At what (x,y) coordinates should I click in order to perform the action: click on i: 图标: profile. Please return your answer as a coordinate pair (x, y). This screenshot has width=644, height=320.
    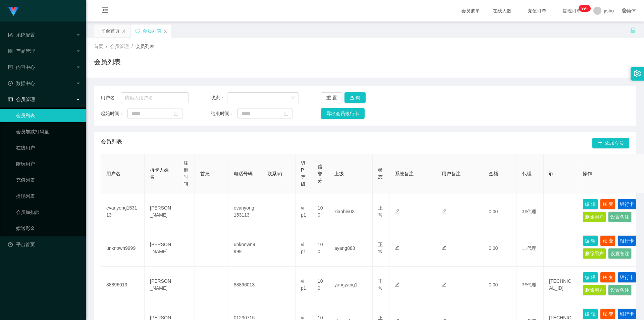
    Looking at the image, I should click on (10, 67).